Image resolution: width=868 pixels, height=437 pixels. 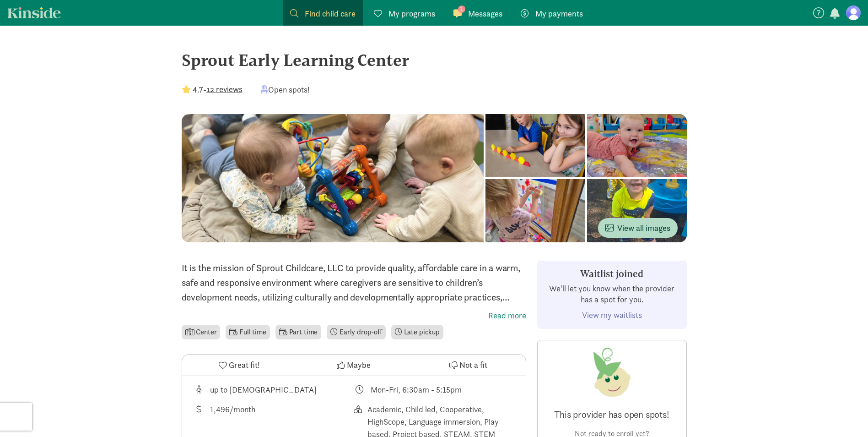 What do you see at coordinates (468, 365) in the screenshot?
I see `button: Not a fit` at bounding box center [468, 365].